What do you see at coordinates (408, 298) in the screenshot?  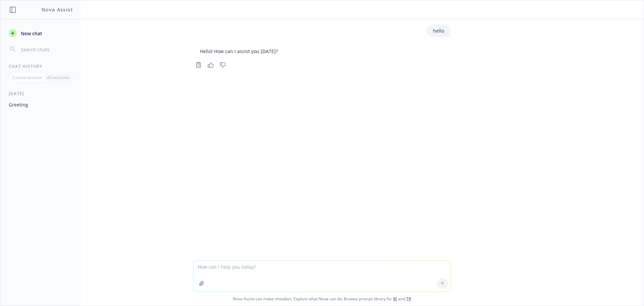 I see `a: TR` at bounding box center [408, 298].